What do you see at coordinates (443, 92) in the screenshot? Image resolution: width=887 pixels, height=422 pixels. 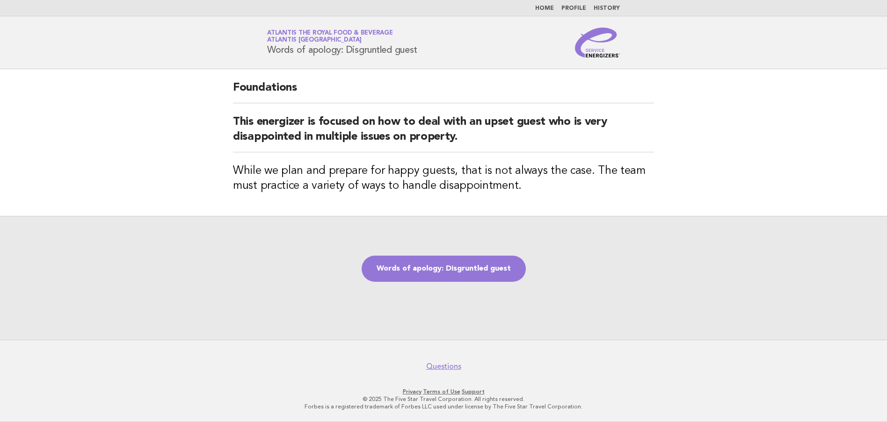 I see `h2: Foundations` at bounding box center [443, 92].